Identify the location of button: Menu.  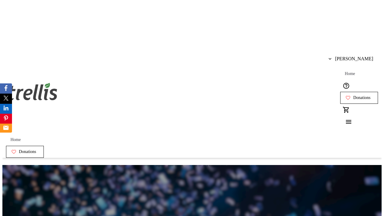
(346, 122).